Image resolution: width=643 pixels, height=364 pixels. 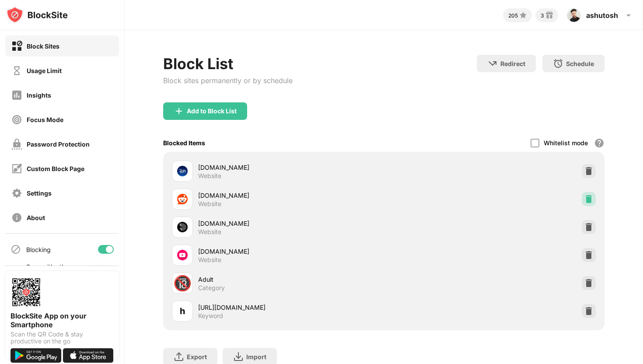 What do you see at coordinates (17, 217) in the screenshot?
I see `img: about-off.svg` at bounding box center [17, 217].